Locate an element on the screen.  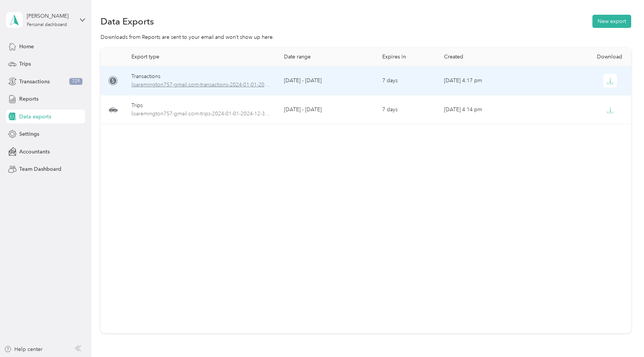
th: Export type is located at coordinates (202, 57).